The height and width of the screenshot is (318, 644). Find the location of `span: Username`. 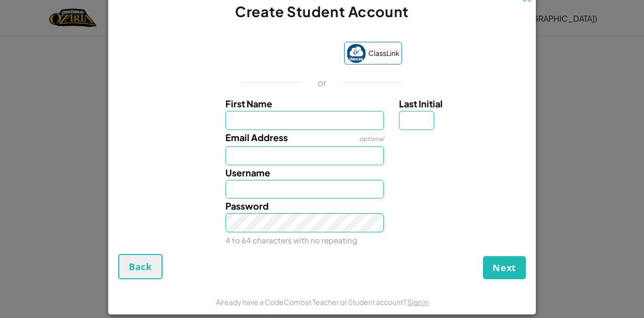

span: Username is located at coordinates (248, 172).